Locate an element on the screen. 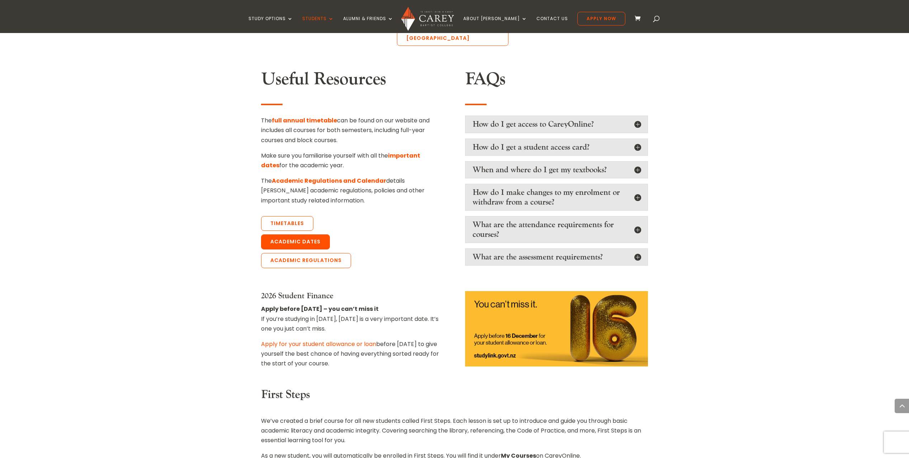  h4: 2026 Student Finance is located at coordinates (353, 297).